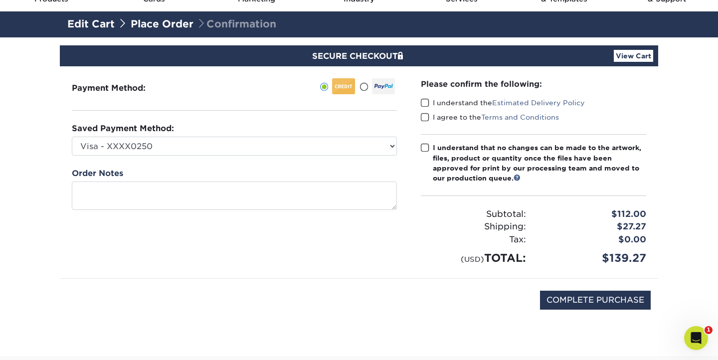 Image resolution: width=718 pixels, height=360 pixels. Describe the element at coordinates (236, 24) in the screenshot. I see `span: Confirmation` at that location.